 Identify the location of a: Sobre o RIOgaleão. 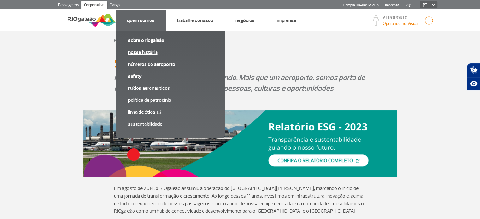
(170, 40).